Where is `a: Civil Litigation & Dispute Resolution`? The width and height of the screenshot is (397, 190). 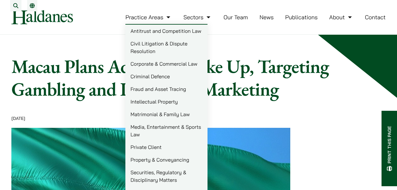 a: Civil Litigation & Dispute Resolution is located at coordinates (166, 47).